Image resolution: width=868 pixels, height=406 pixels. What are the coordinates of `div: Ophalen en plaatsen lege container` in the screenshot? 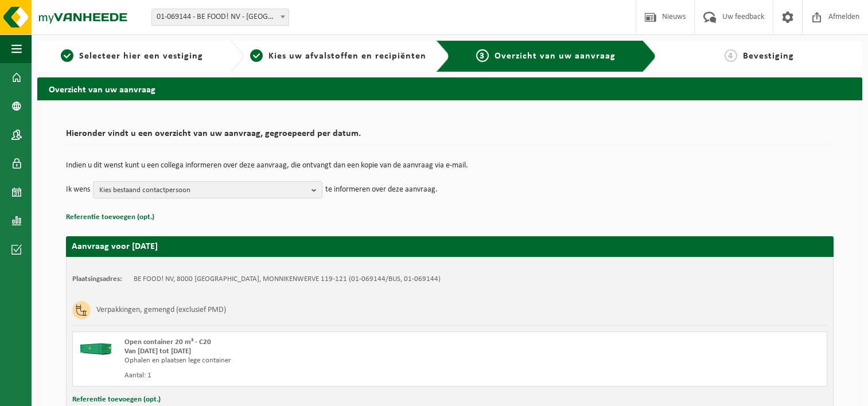 It's located at (310, 361).